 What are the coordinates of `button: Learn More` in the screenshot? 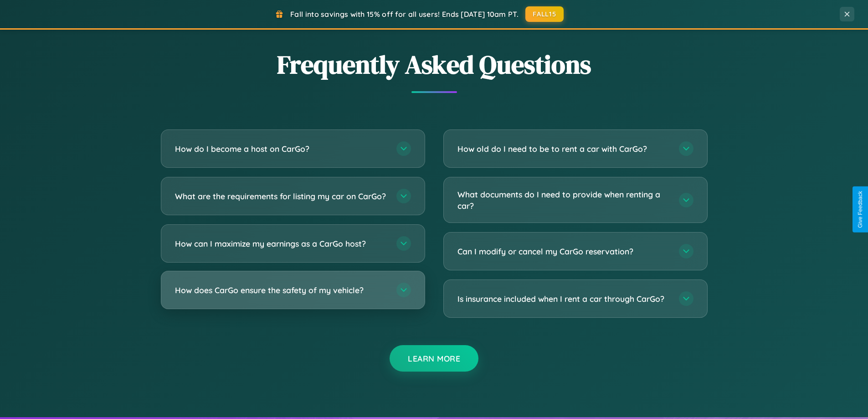 It's located at (434, 359).